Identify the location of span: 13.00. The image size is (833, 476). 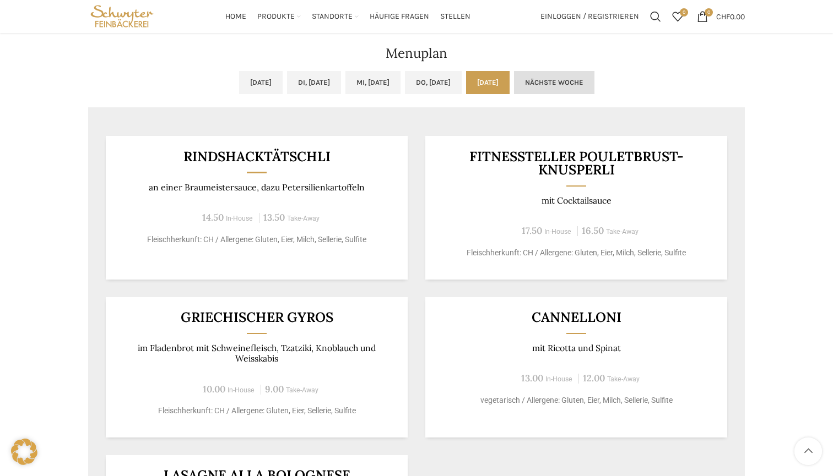
(532, 378).